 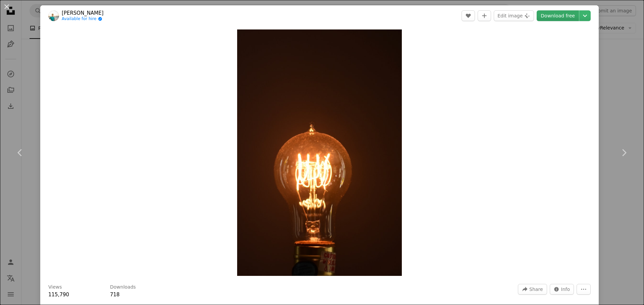 I want to click on a: Go to Alex Ware's profile, so click(x=53, y=15).